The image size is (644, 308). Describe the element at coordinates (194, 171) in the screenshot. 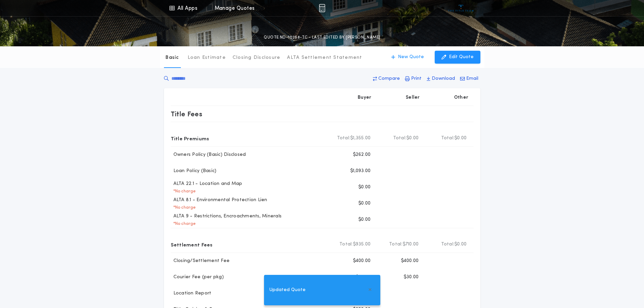

I see `p: Loan Policy (Basic)` at that location.